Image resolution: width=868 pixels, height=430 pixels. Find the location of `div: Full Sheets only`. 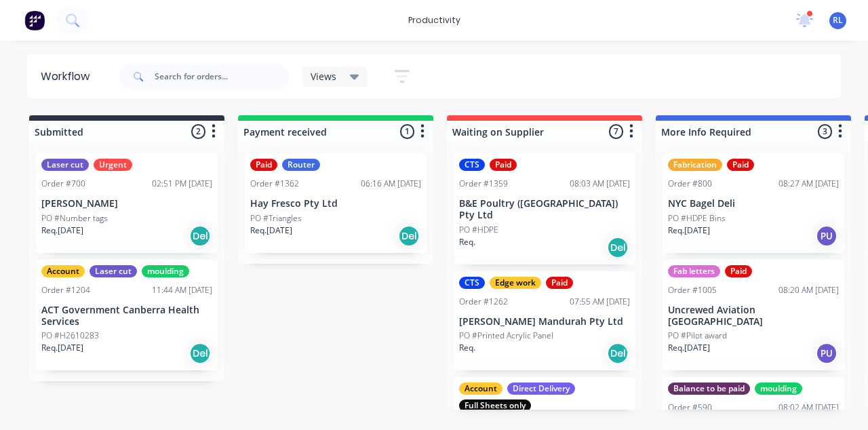

div: Full Sheets only is located at coordinates (495, 406).